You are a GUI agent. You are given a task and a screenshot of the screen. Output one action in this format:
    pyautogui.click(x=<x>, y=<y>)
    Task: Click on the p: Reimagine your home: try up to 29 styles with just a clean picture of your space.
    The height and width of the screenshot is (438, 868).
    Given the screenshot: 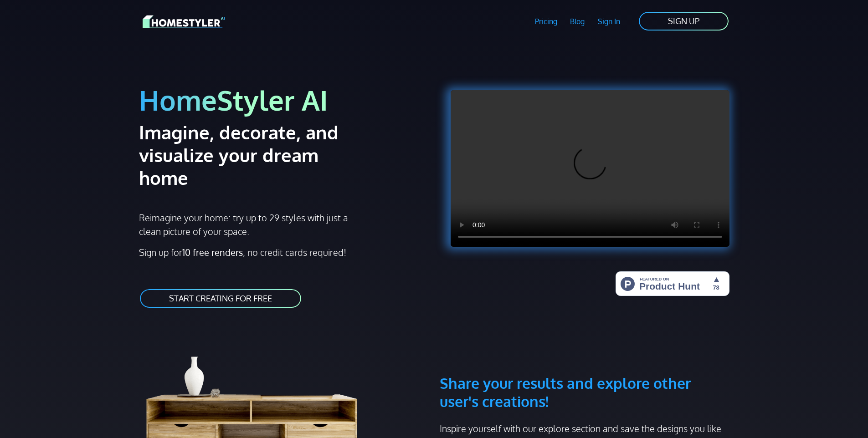 What is the action you would take?
    pyautogui.click(x=247, y=225)
    